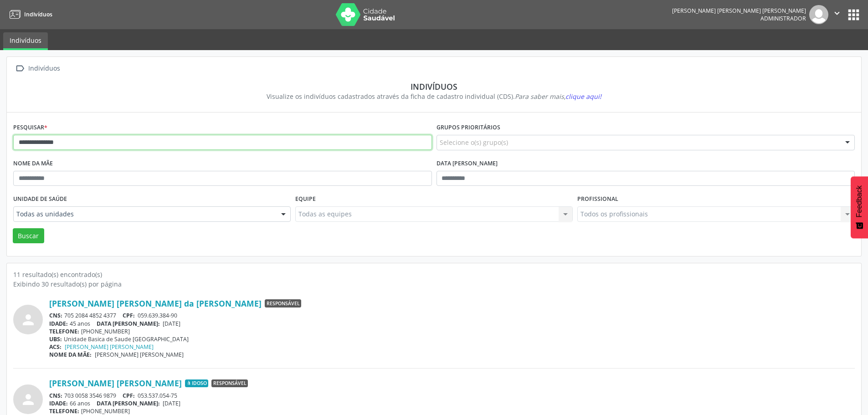 This screenshot has width=868, height=415. I want to click on i: person, so click(28, 320).